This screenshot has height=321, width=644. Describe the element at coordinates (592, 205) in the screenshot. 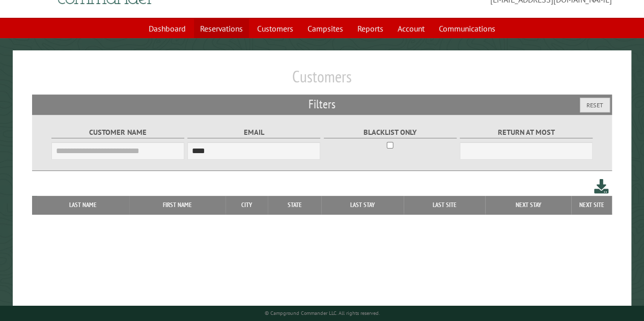

I see `th: Next Site` at that location.